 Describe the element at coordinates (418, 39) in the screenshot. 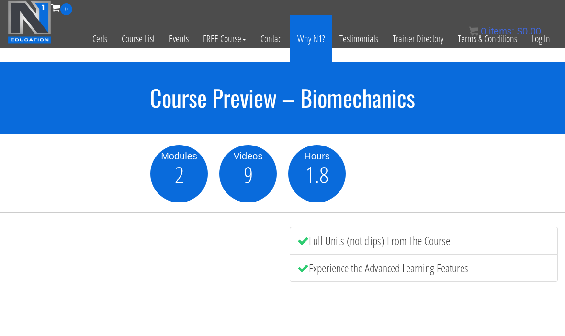

I see `a: Trainer Directory` at that location.